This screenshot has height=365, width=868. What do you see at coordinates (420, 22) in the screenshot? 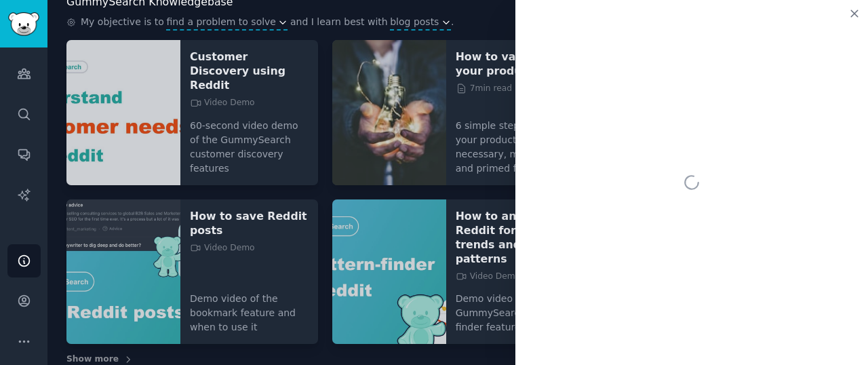
I see `button: blog posts` at bounding box center [420, 22].